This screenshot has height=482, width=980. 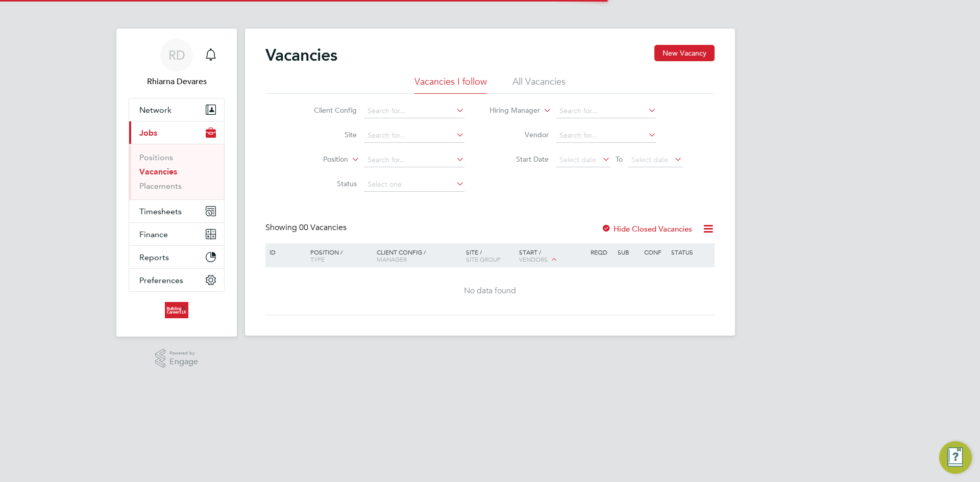 I want to click on a: Positions, so click(x=156, y=157).